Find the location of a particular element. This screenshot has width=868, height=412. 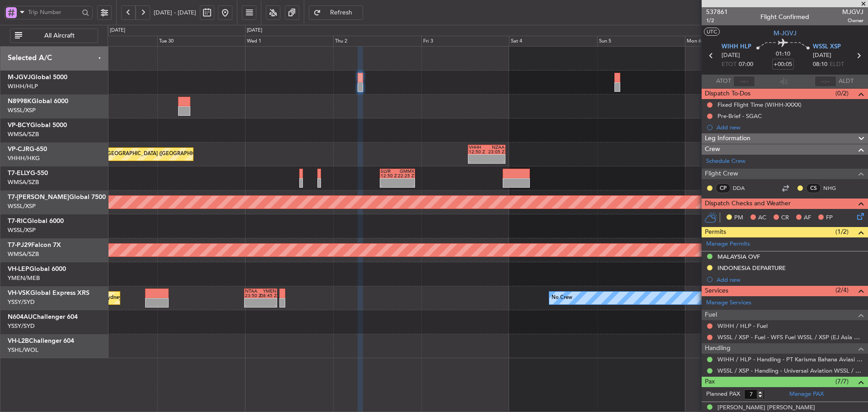

div: 12:50 Z is located at coordinates (478, 152).